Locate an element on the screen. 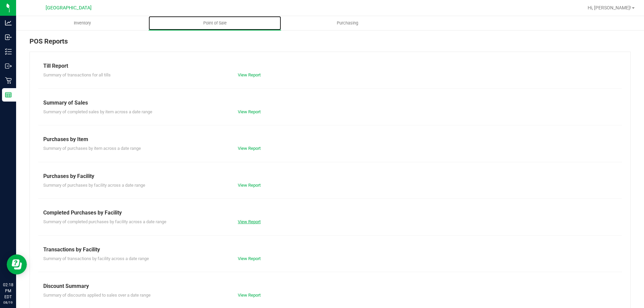 This screenshot has width=644, height=308. span: Summary of purchases by facility across a date range is located at coordinates (94, 185).